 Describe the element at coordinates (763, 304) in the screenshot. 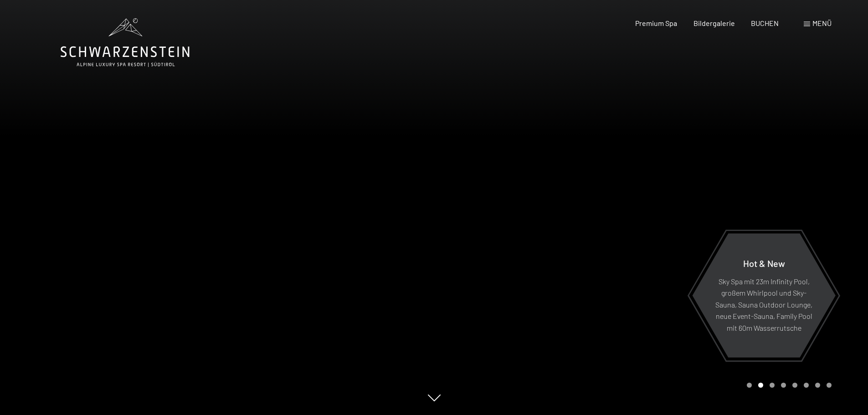

I see `p: Sky Spa mit 23m Infinity Pool, großem Whirlpool und Sky-Sauna, Sauna Outdoor Lounge, neue Event-S...` at that location.